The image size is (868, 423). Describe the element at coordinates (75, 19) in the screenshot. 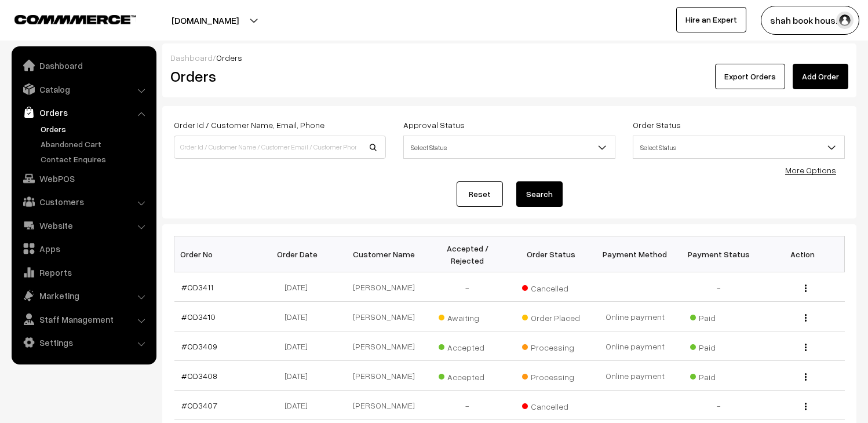

I see `img: COMMMERCE` at that location.